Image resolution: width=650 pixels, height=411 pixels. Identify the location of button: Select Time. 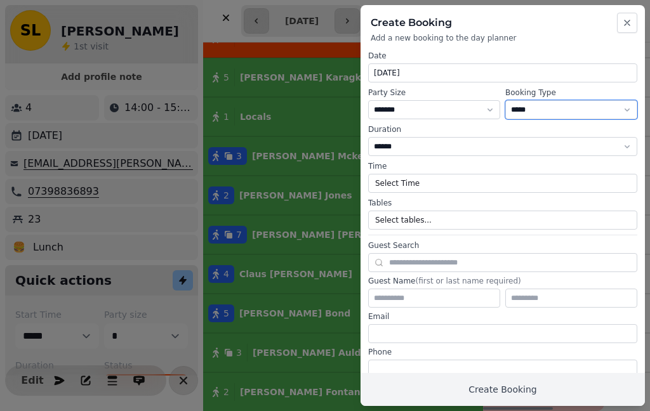
(503, 183).